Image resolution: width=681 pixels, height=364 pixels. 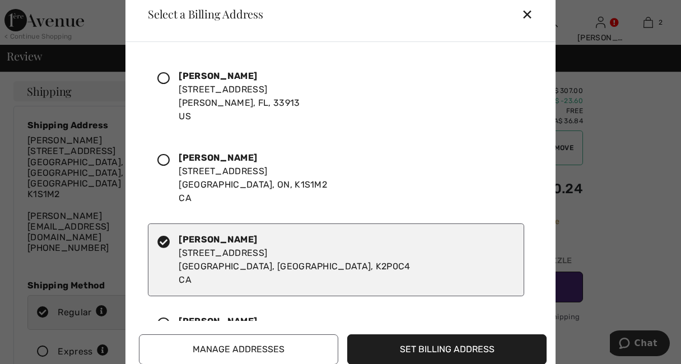 What do you see at coordinates (201, 14) in the screenshot?
I see `div: Select a Billing Address` at bounding box center [201, 14].